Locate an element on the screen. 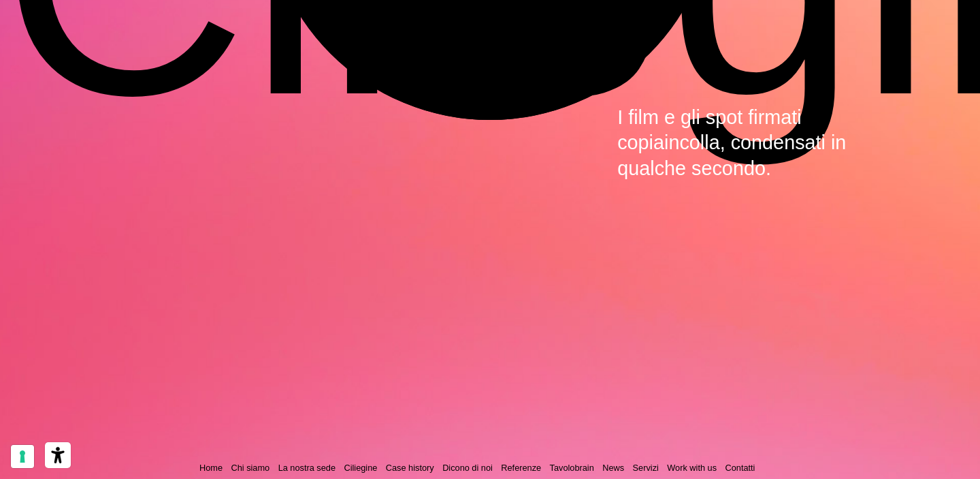  a: Ciliegine is located at coordinates (360, 467).